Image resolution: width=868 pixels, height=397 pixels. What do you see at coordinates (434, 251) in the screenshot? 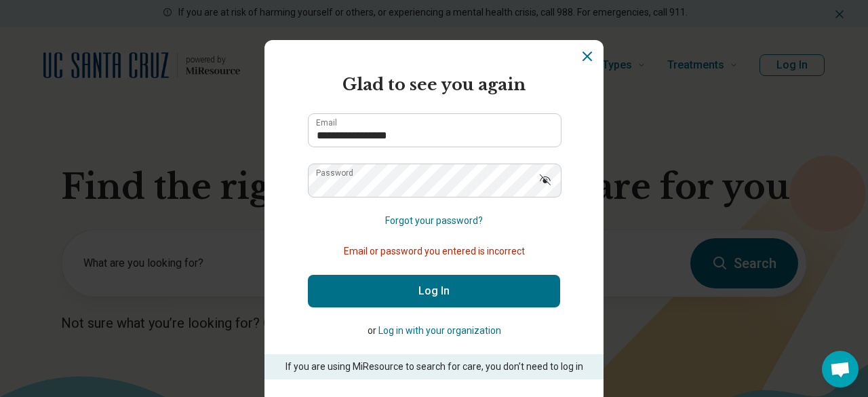
I see `p: Email or password you entered is incorrect` at bounding box center [434, 251].